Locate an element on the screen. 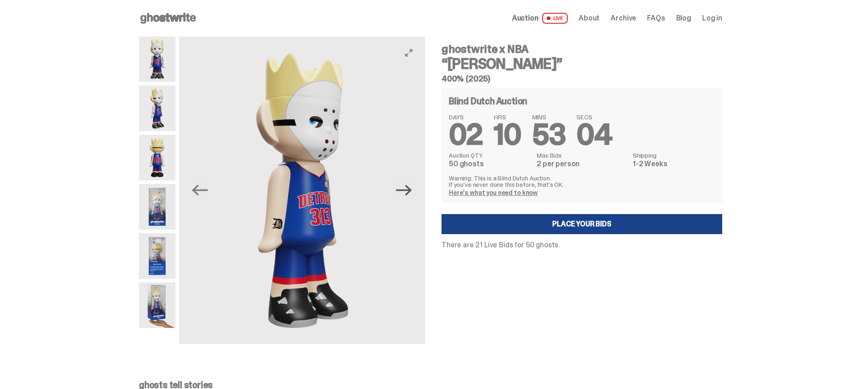 The width and height of the screenshot is (868, 389). a: About is located at coordinates (589, 18).